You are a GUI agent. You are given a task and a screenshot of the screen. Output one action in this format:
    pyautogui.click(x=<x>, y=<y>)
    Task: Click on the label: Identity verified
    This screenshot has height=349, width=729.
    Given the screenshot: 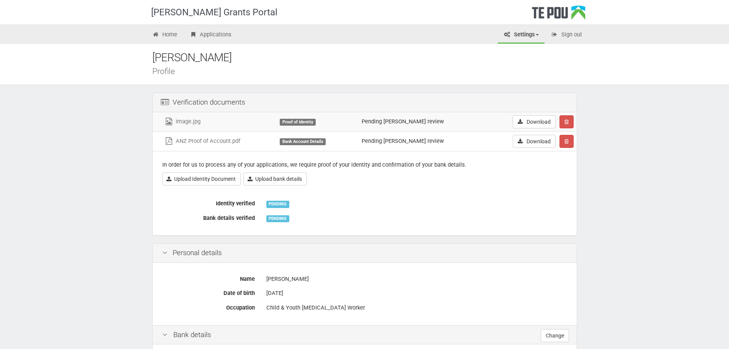 What is the action you would take?
    pyautogui.click(x=209, y=202)
    